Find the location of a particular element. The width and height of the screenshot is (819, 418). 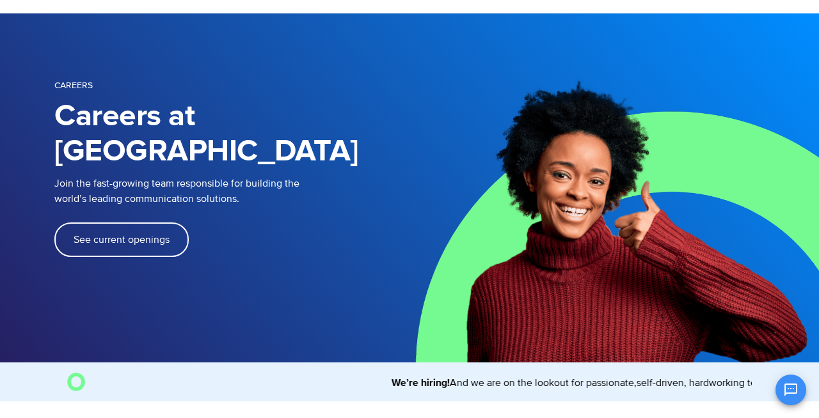

img: O Image is located at coordinates (76, 382).